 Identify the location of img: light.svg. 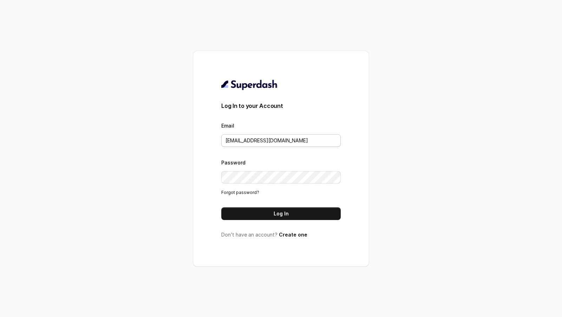
(249, 85).